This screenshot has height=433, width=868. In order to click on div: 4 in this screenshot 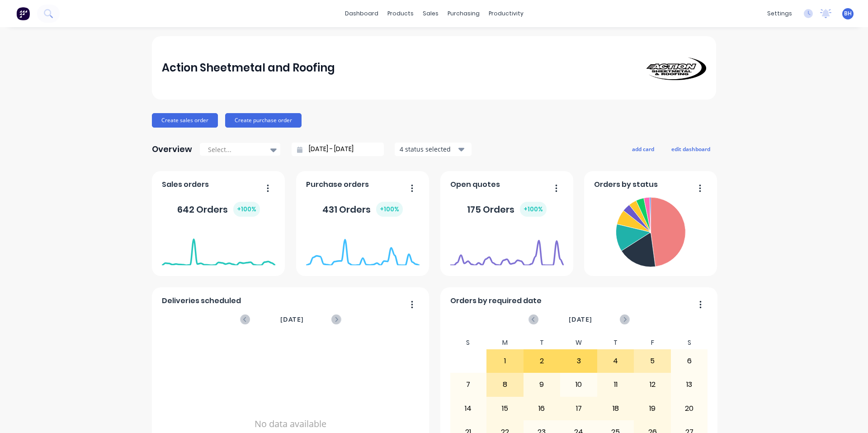, I will do `click(615, 361)`.